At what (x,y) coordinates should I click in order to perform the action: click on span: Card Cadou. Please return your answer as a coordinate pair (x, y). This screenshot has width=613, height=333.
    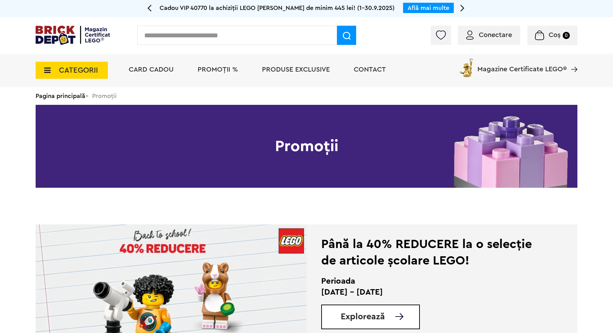
    Looking at the image, I should click on (151, 70).